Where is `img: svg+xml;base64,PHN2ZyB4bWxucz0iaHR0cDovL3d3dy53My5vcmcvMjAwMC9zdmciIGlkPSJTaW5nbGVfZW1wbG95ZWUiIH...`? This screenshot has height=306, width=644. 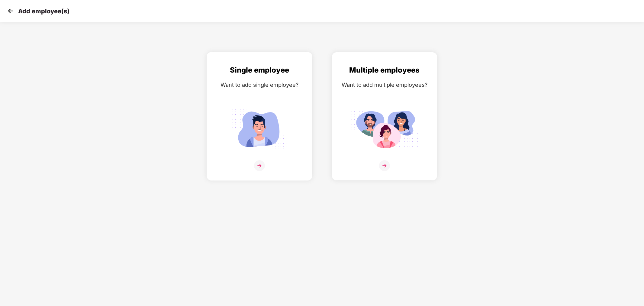 img: svg+xml;base64,PHN2ZyB4bWxucz0iaHR0cDovL3d3dy53My5vcmcvMjAwMC9zdmciIGlkPSJTaW5nbGVfZW1wbG95ZWUiIH... is located at coordinates (260, 129).